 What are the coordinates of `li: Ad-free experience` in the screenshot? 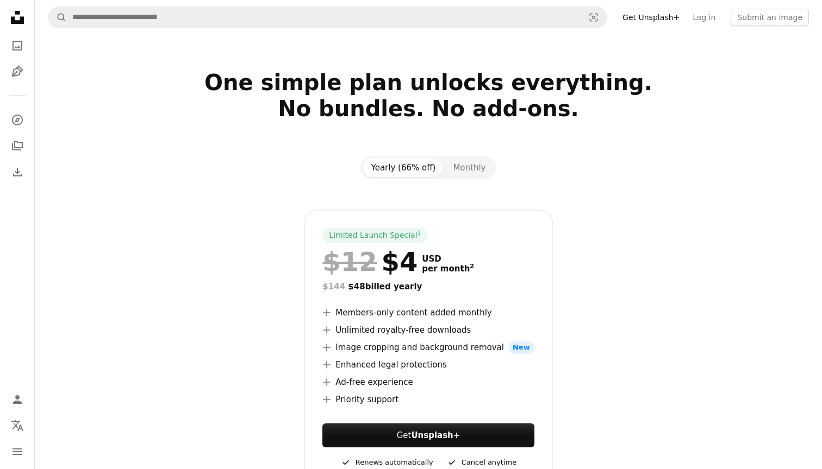 It's located at (428, 383).